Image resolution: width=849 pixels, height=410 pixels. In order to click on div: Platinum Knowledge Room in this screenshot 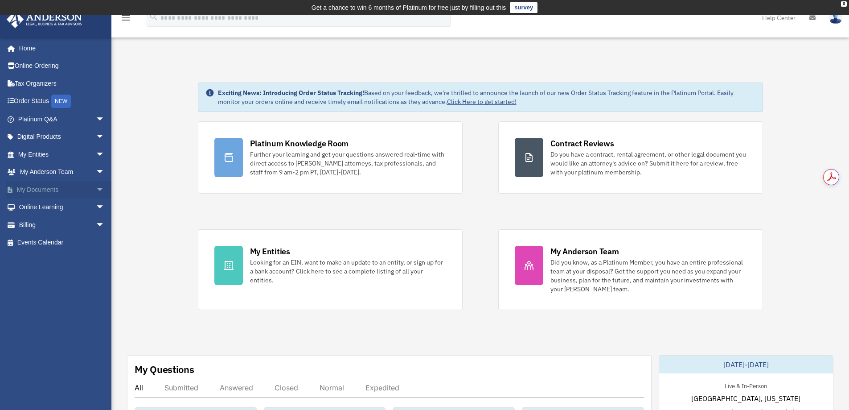, I will do `click(300, 143)`.